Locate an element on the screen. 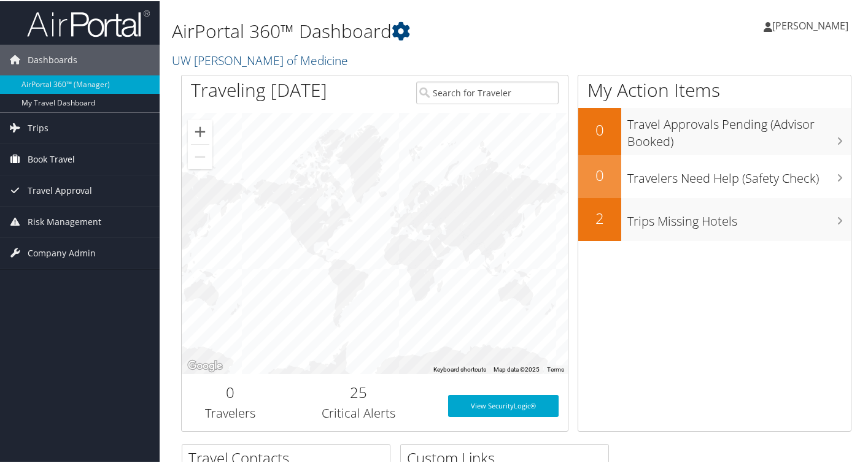 The image size is (868, 463). a: 0Travel Approvals Pending (Advisor Booked) is located at coordinates (715, 130).